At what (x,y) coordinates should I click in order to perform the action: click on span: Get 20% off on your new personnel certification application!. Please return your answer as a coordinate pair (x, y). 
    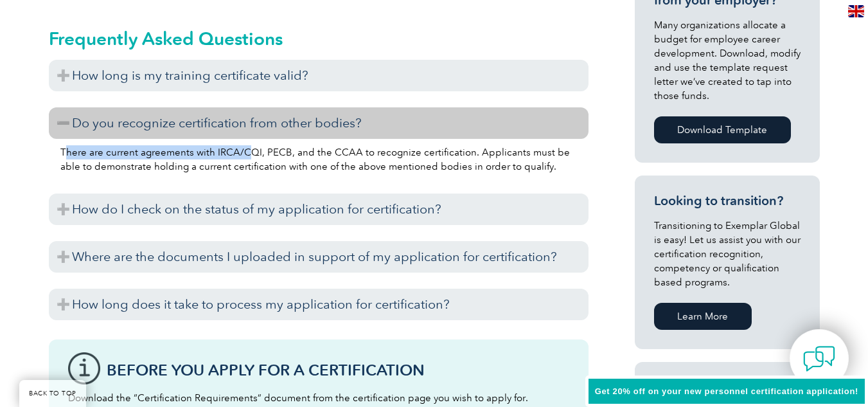
    Looking at the image, I should click on (726, 391).